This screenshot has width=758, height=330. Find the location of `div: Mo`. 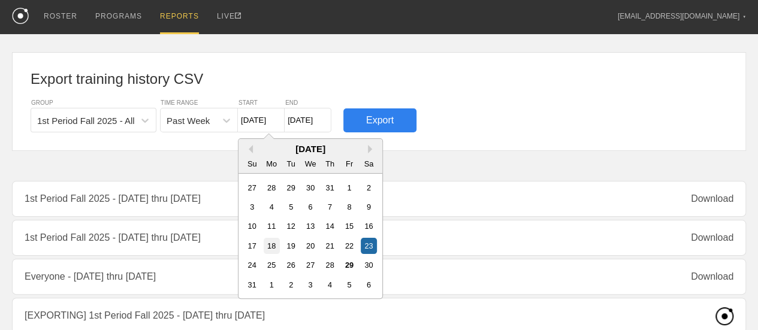

div: Mo is located at coordinates (271, 164).